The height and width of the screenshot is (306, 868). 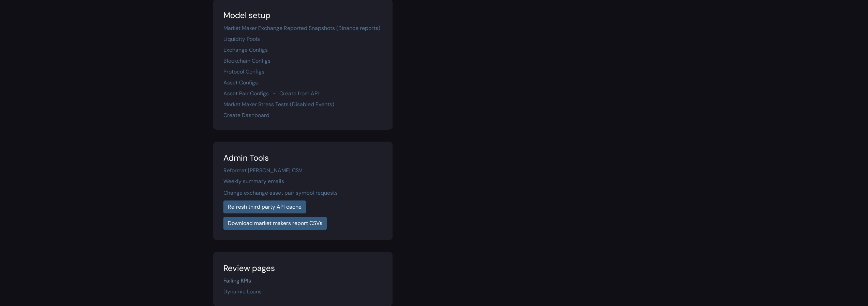 What do you see at coordinates (303, 158) in the screenshot?
I see `div: Admin Tools` at bounding box center [303, 158].